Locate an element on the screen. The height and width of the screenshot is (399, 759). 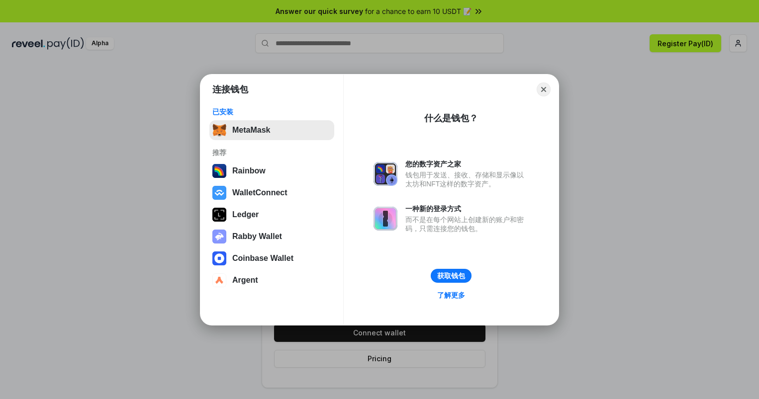
img: svg+xml,%3Csvg%20width%3D%22120%22%20height%3D%22120%22%20viewBox%3D%220%200%20120%20120%22%20fil... is located at coordinates (219, 171).